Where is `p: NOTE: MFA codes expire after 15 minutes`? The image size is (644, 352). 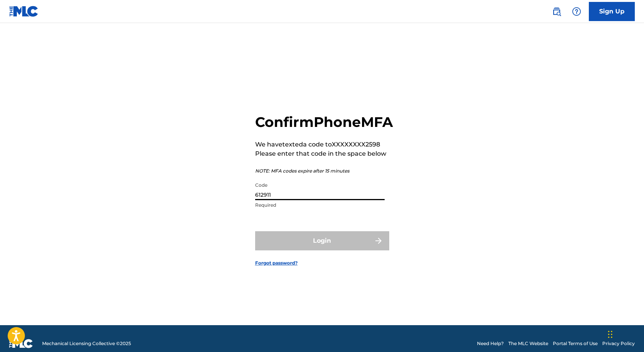
p: NOTE: MFA codes expire after 15 minutes is located at coordinates (324, 171).